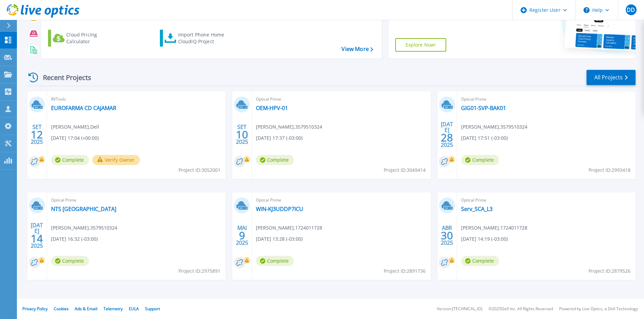 The width and height of the screenshot is (644, 319). Describe the element at coordinates (405, 170) in the screenshot. I see `span: Project ID: 3049414` at that location.